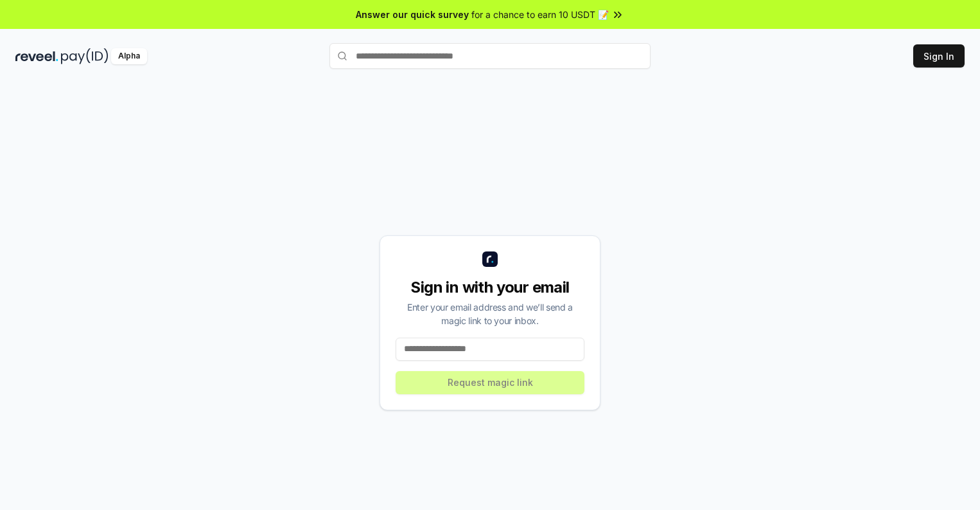 This screenshot has width=980, height=510. I want to click on img: logo_small, so click(490, 259).